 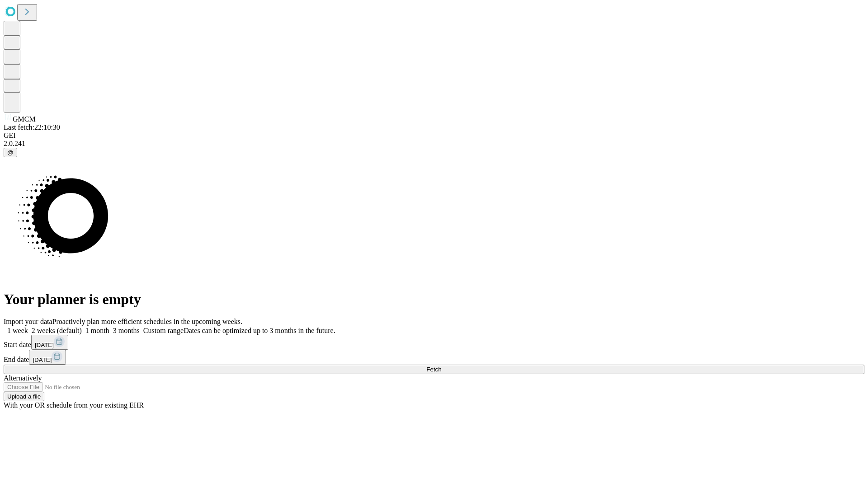 I want to click on span: GMCM, so click(x=24, y=119).